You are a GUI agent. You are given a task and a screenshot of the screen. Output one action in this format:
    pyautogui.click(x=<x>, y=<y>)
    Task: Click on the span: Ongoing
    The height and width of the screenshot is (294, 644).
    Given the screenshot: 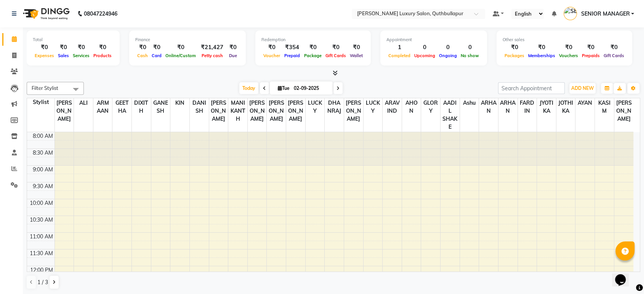 What is the action you would take?
    pyautogui.click(x=447, y=55)
    